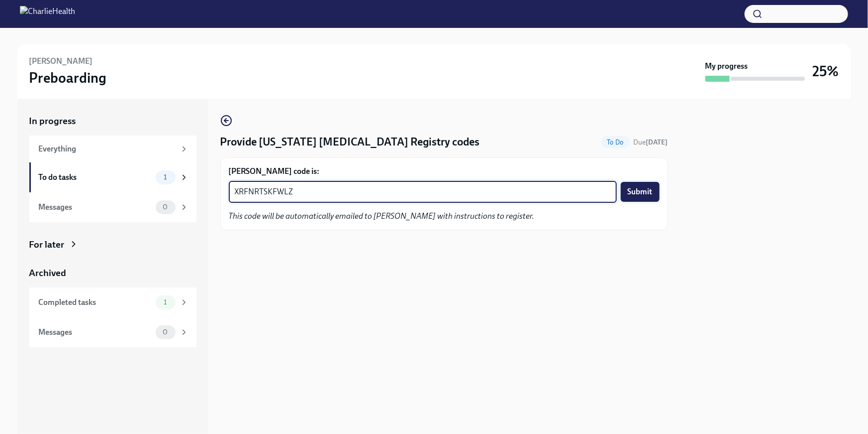  I want to click on a: For later, so click(113, 245).